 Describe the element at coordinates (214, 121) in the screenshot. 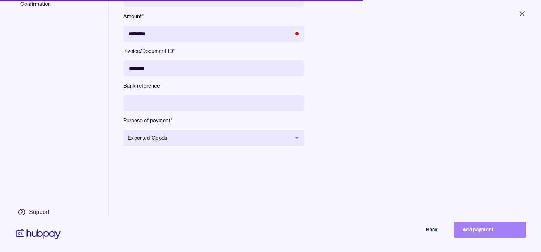

I see `label: Purpose of payment` at that location.